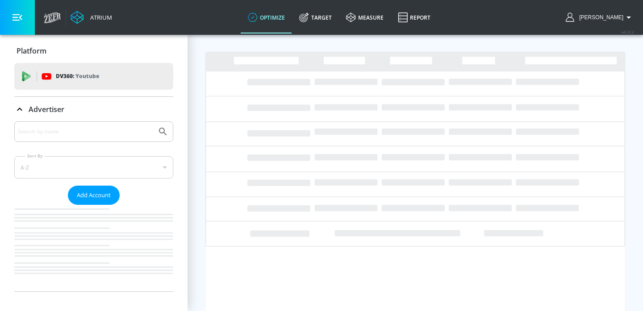  What do you see at coordinates (266, 17) in the screenshot?
I see `a: optimize` at bounding box center [266, 17].